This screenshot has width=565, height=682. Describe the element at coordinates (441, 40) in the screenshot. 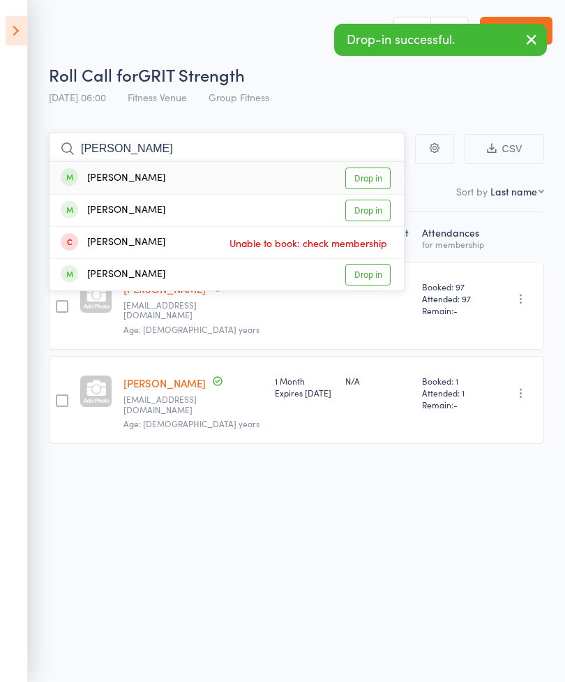

I see `div: Drop-in successful.` at that location.